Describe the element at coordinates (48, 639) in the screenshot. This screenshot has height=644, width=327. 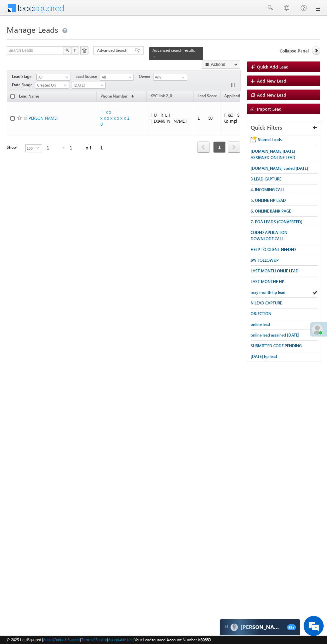
I see `a: About` at that location.